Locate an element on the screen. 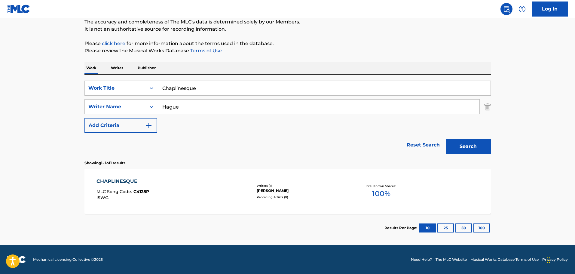 The image size is (575, 274). p: Work is located at coordinates (91, 68).